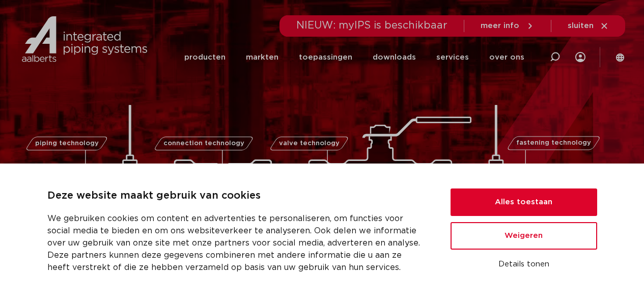  I want to click on nav: Menu, so click(354, 57).